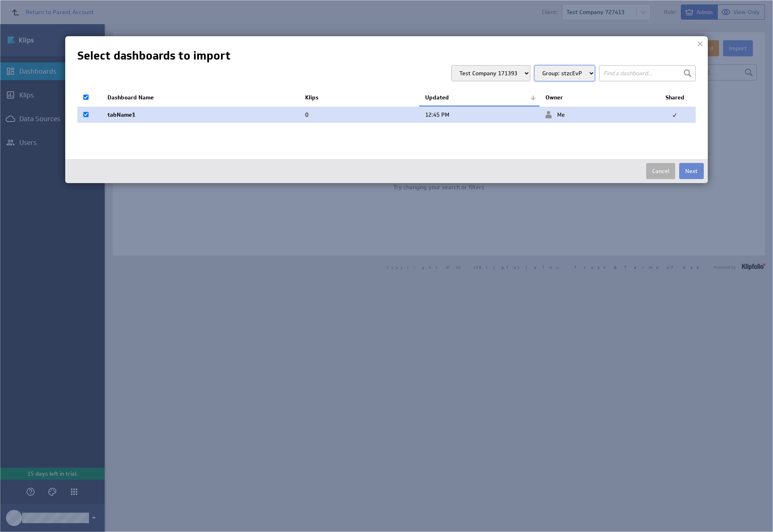 The image size is (773, 532). Describe the element at coordinates (437, 115) in the screenshot. I see `span: Oct 6, 2025 12:45 PM` at that location.